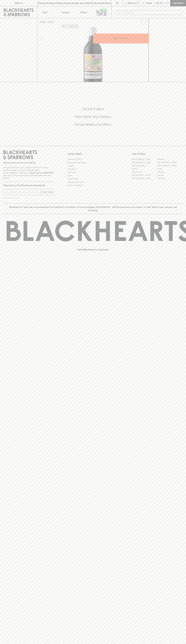 The width and height of the screenshot is (186, 644). What do you see at coordinates (45, 12) in the screenshot?
I see `p: Shop` at bounding box center [45, 12].